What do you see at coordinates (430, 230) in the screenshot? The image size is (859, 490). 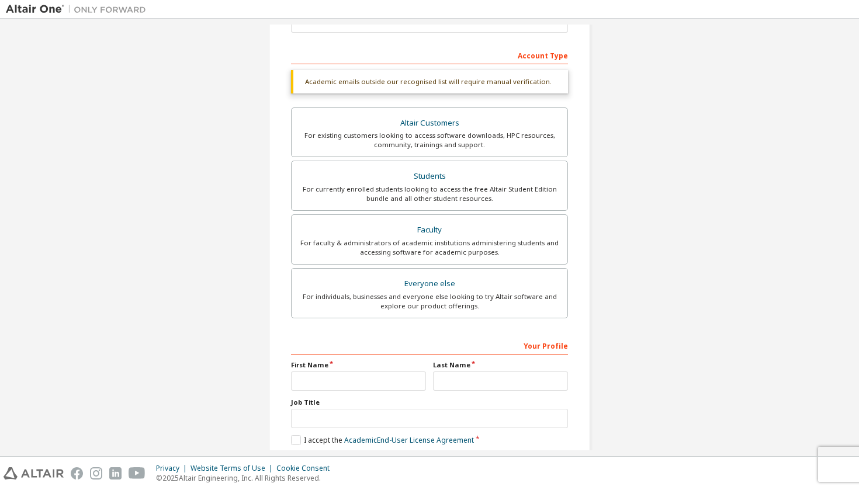 I see `div: Faculty` at bounding box center [430, 230].